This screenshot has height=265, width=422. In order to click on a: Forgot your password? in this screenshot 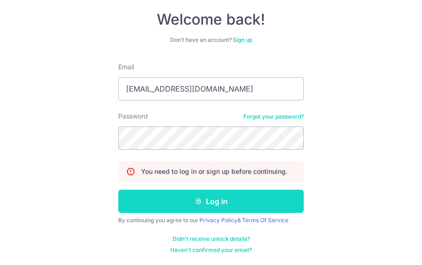, I will do `click(274, 116)`.